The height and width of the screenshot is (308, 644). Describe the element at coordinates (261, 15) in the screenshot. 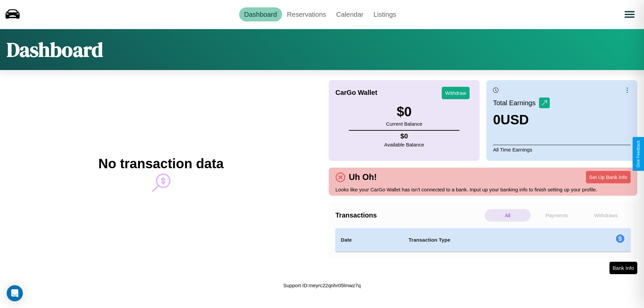

I see `a: Dashboard` at that location.